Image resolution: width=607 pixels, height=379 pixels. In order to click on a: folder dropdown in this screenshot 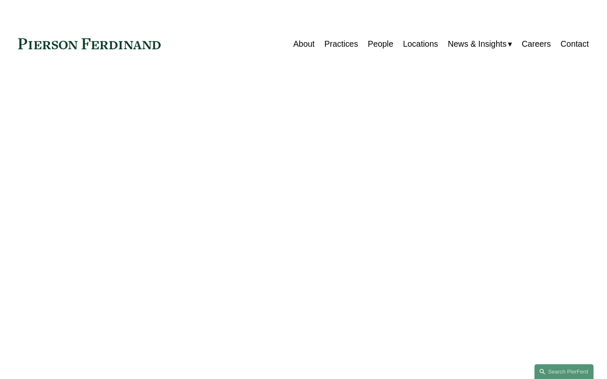, I will do `click(480, 44)`.